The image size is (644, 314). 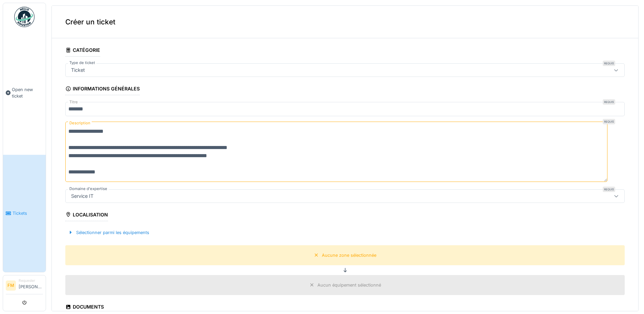 What do you see at coordinates (85, 308) in the screenshot?
I see `div: Documents` at bounding box center [85, 308].